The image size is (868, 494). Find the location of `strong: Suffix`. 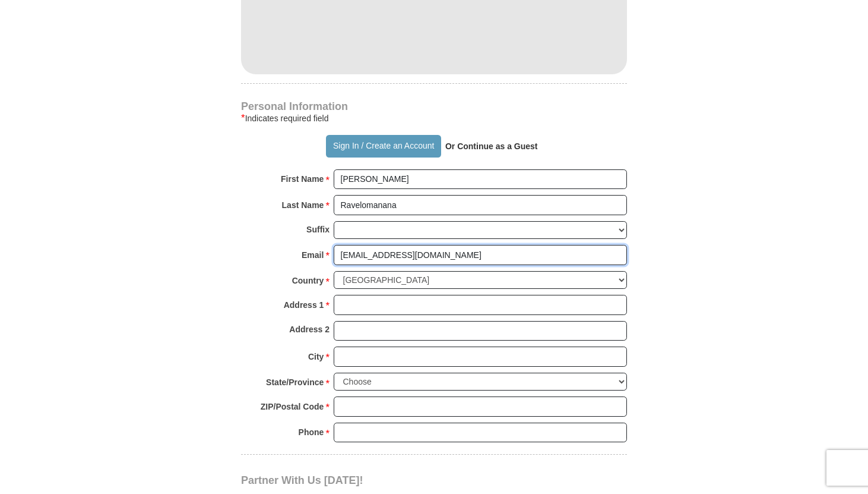

strong: Suffix is located at coordinates (318, 229).